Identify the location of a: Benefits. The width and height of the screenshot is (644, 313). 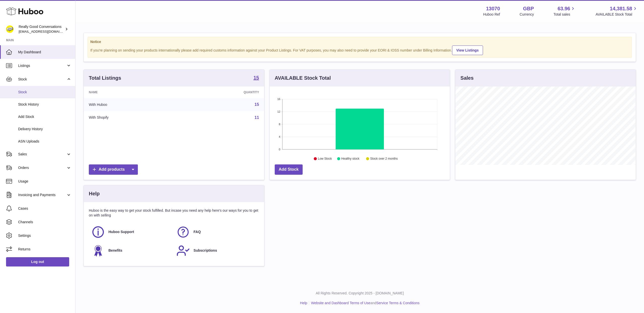
(132, 251).